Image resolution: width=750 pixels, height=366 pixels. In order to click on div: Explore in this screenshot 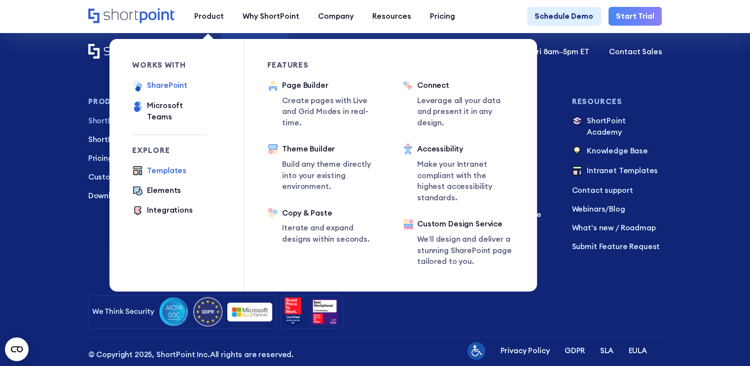, I will do `click(169, 150)`.